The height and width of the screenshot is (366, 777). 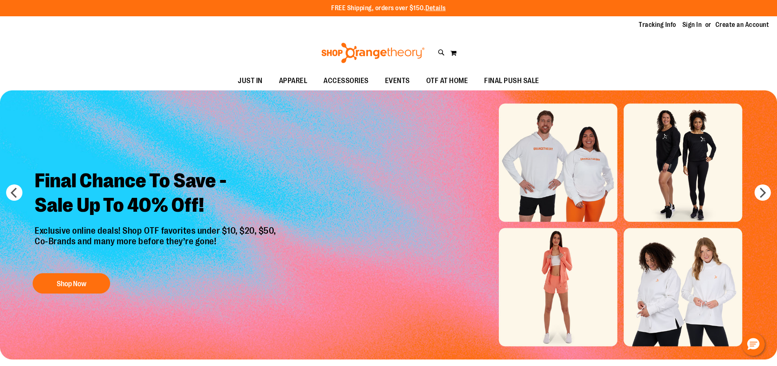 What do you see at coordinates (156, 230) in the screenshot?
I see `a: Final Chance To Save -Sale Up To 40% Off! Exclusive online deals! Shop OTF favorites under $10, $...` at bounding box center [156, 230].